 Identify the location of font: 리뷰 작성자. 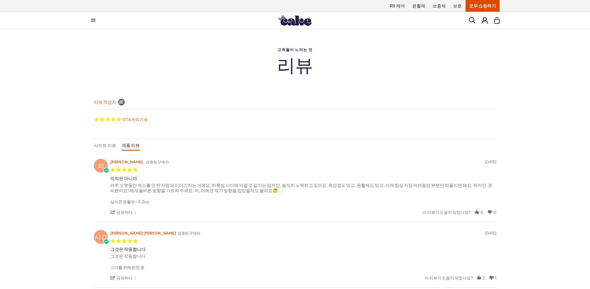
(105, 102).